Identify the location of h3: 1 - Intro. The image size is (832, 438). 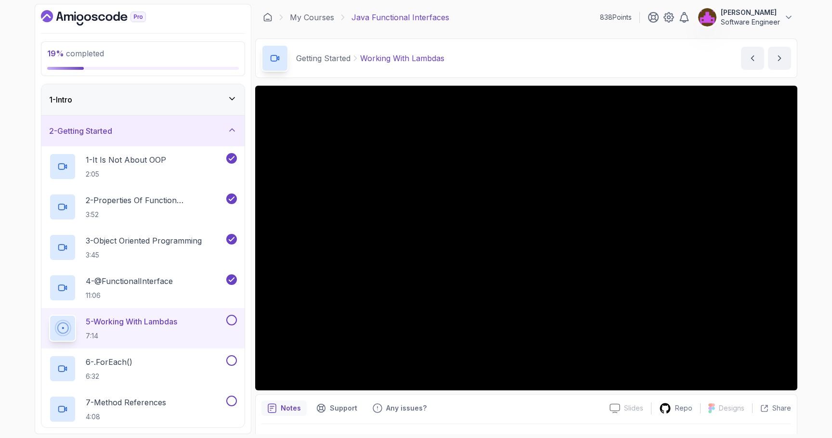
(61, 100).